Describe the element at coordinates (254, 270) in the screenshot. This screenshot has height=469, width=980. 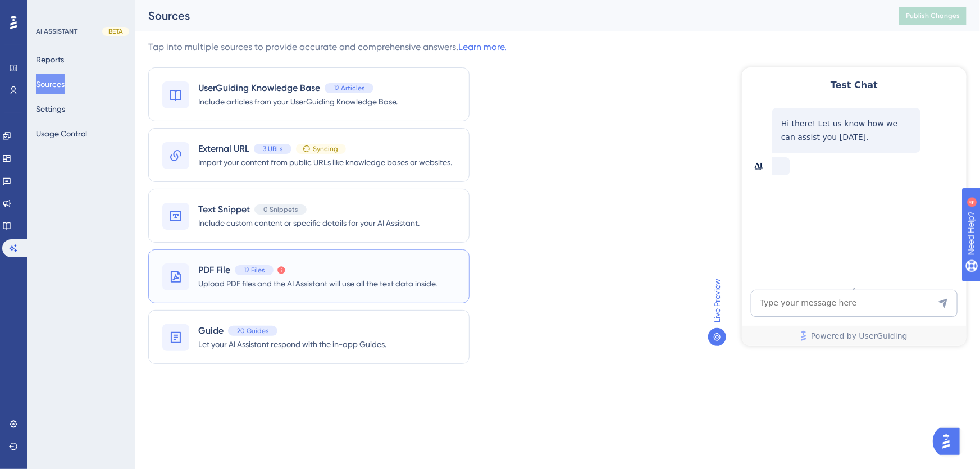
I see `span: 12 Files` at that location.